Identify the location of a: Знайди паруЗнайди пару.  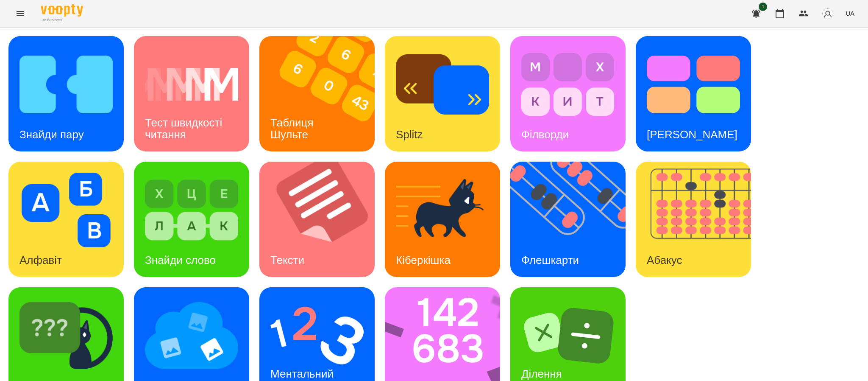
(66, 94).